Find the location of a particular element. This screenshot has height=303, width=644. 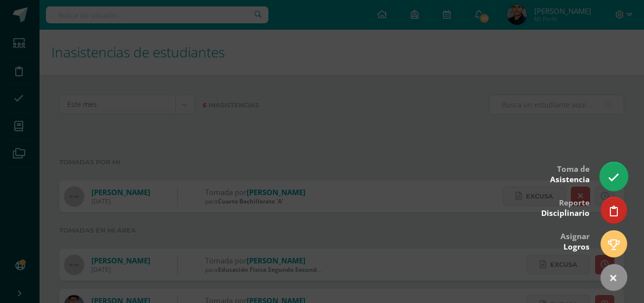

span: Asistencia is located at coordinates (570, 179).